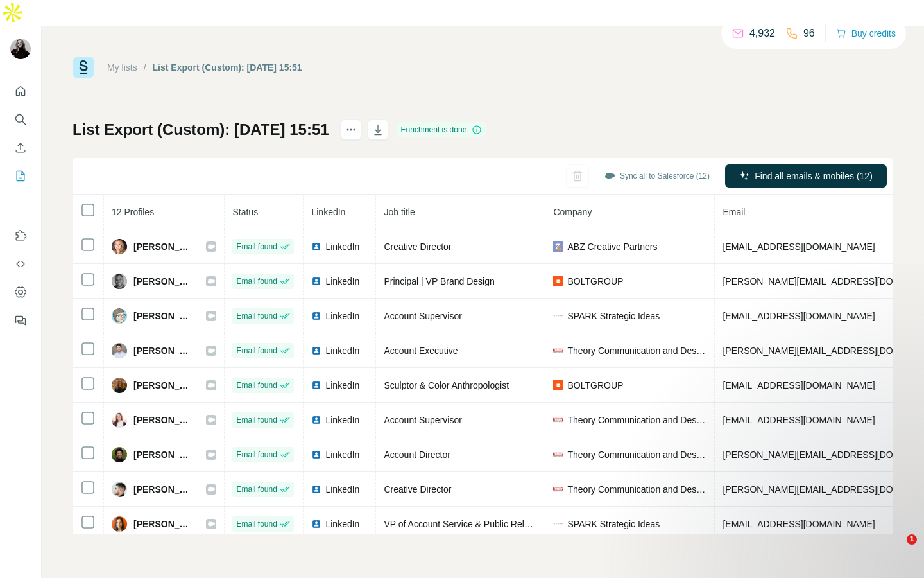  I want to click on span: Job title, so click(399, 212).